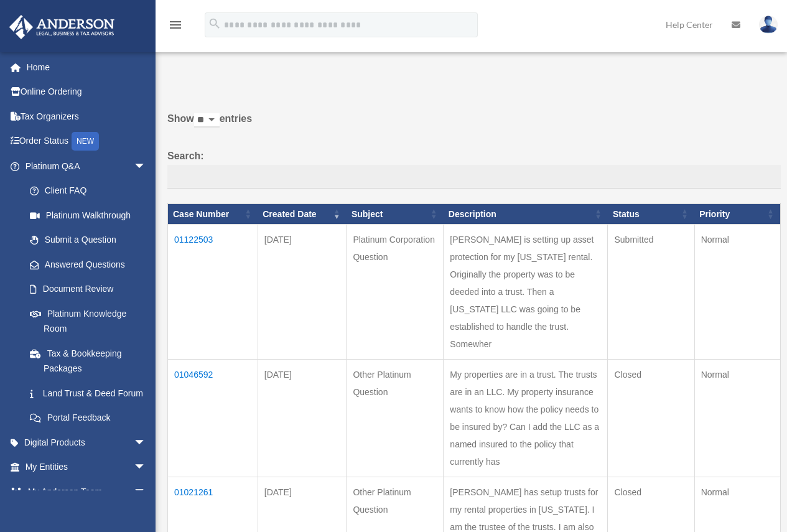  I want to click on td: Closed, so click(651, 418).